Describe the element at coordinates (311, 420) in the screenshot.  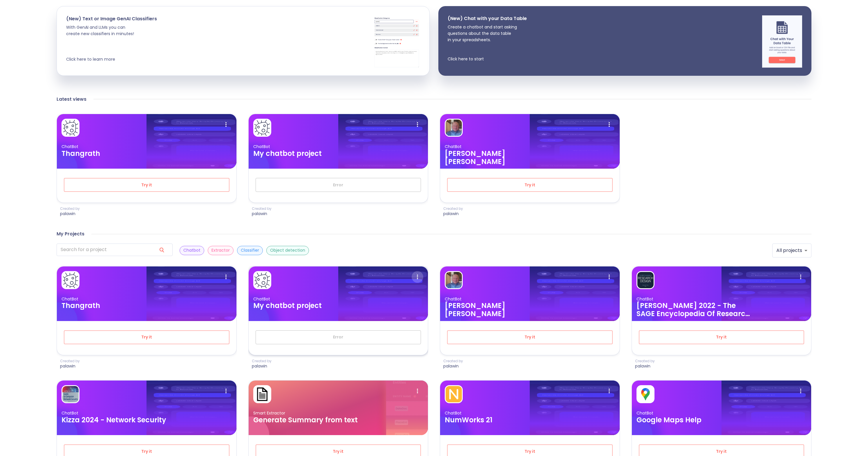
I see `h3: Generate Summary from text` at that location.